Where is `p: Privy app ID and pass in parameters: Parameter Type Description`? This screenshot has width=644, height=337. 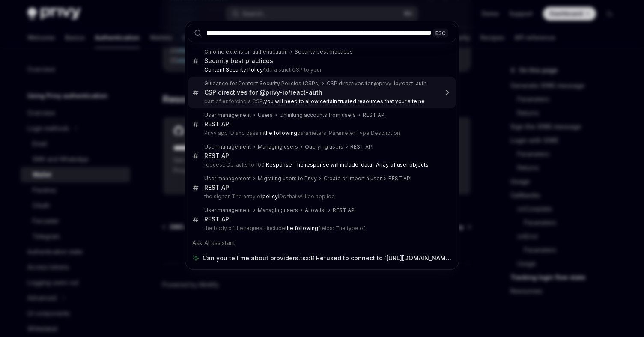 p: Privy app ID and pass in parameters: Parameter Type Description is located at coordinates (321, 133).